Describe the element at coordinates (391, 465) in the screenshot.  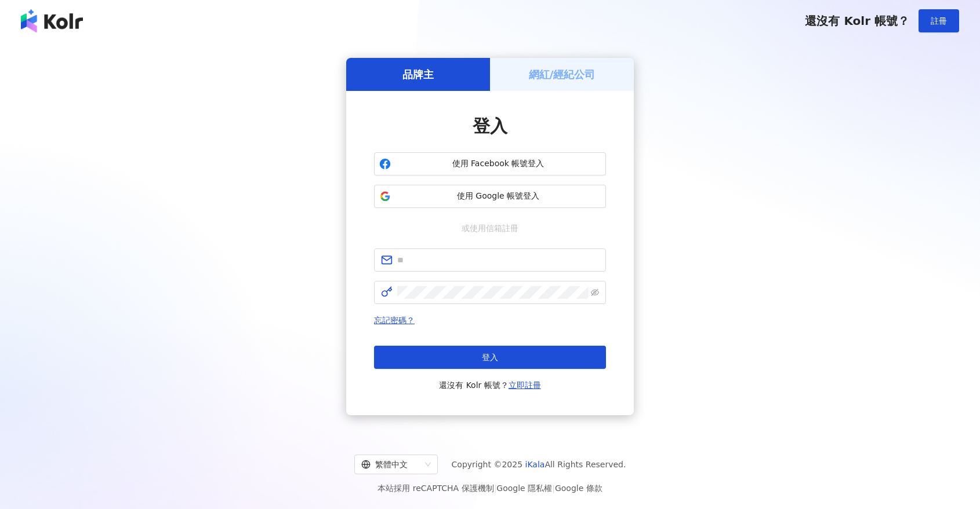
I see `div: 繁體中文` at that location.